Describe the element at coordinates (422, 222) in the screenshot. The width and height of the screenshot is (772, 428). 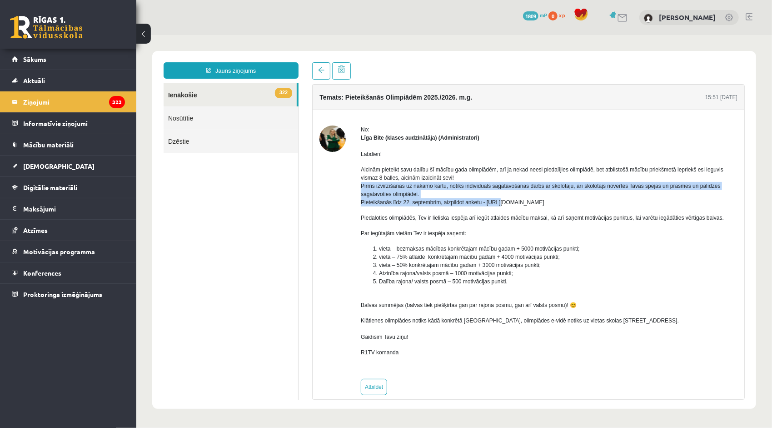
I see `li: vieta – 75% atlaide konkrētajam mācību gadam + 4000 motivācijas punkti;` at that location.